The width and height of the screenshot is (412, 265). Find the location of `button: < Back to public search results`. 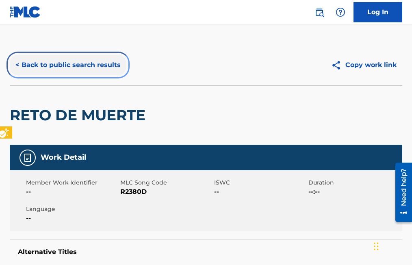

button: < Back to public search results is located at coordinates (68, 65).